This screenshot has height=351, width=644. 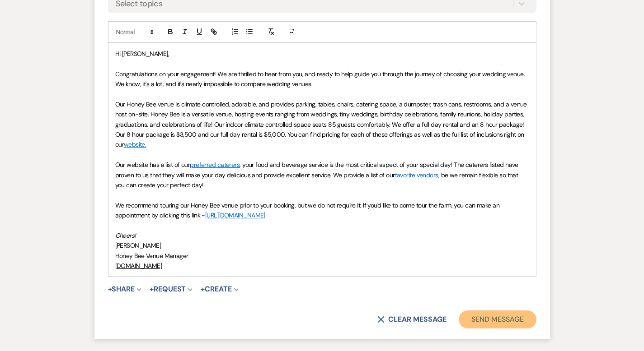 What do you see at coordinates (318, 170) in the screenshot?
I see `span: , your food and beverage service is the most critical aspect of your special day! The caterers li...` at bounding box center [318, 170].